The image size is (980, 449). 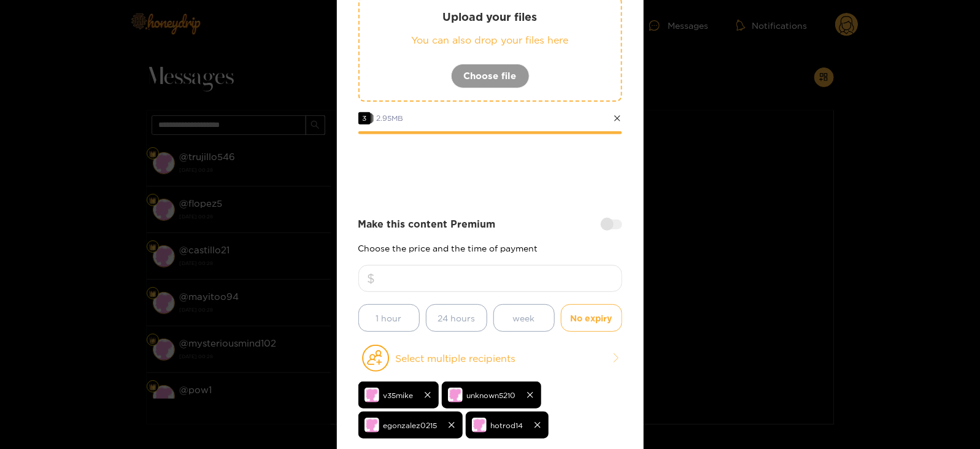 What do you see at coordinates (524, 318) in the screenshot?
I see `button: week` at bounding box center [524, 318].